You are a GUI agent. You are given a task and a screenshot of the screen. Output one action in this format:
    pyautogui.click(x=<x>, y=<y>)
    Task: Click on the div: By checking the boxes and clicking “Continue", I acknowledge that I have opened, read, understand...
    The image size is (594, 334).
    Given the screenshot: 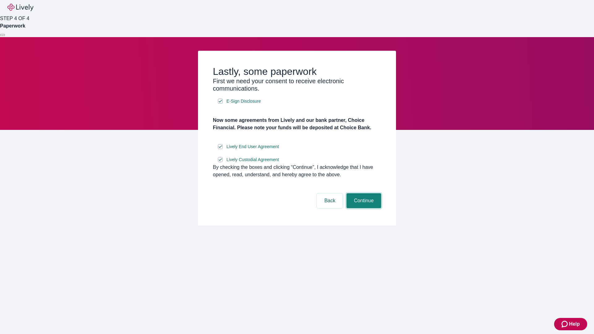 What is the action you would take?
    pyautogui.click(x=297, y=171)
    